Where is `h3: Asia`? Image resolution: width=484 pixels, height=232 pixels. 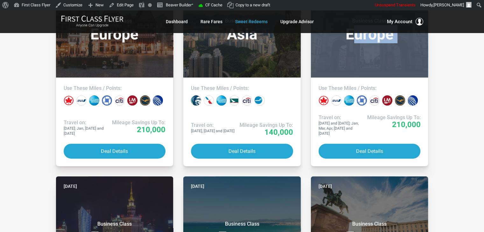 h3: Asia is located at coordinates (242, 30).